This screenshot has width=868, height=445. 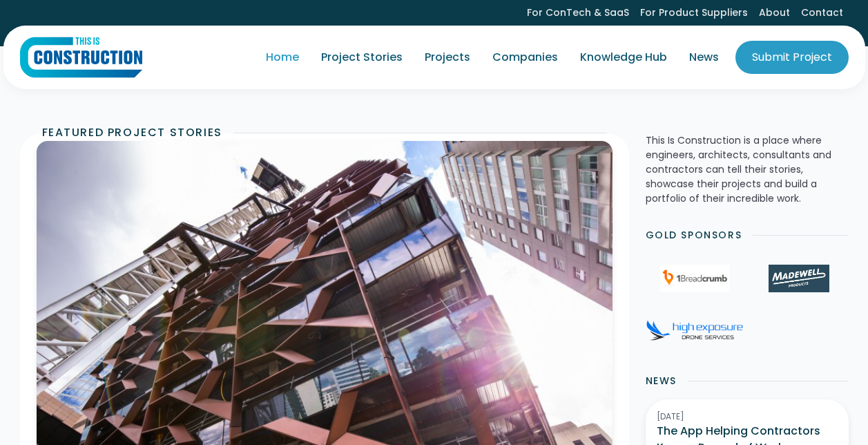 I want to click on h2: Gold Sponsors, so click(x=694, y=235).